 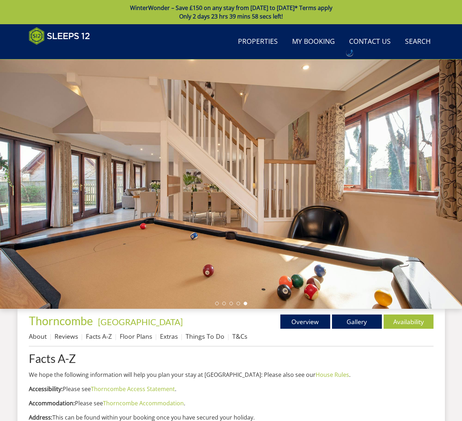 I want to click on a: Reviews, so click(x=66, y=337).